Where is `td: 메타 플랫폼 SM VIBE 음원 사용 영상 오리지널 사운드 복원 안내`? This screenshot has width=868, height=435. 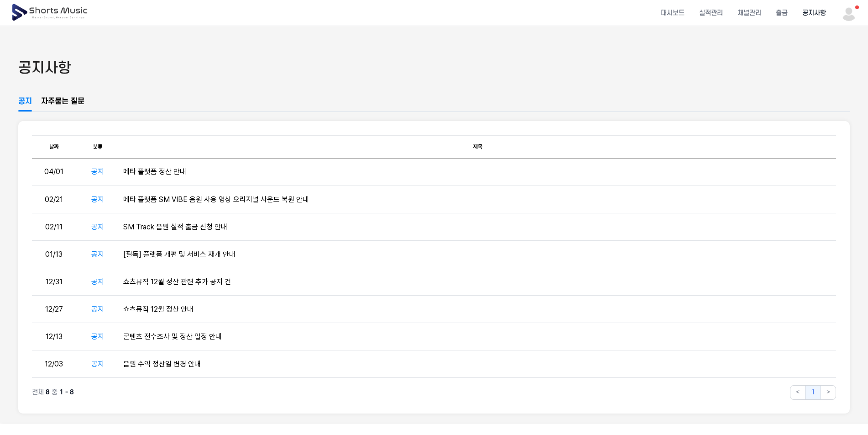 td: 메타 플랫폼 SM VIBE 음원 사용 영상 오리지널 사운드 복원 안내 is located at coordinates (478, 199).